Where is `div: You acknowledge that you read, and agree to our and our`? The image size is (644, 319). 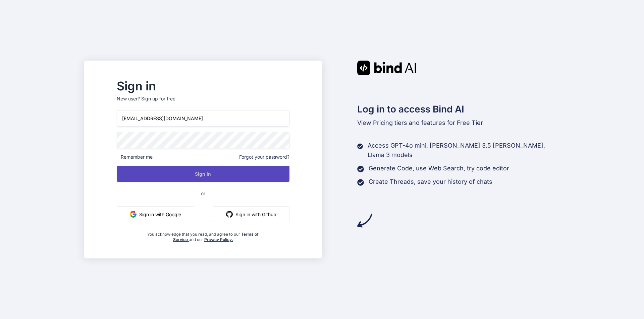 div: You acknowledge that you read, and agree to our and our is located at coordinates (203, 235).